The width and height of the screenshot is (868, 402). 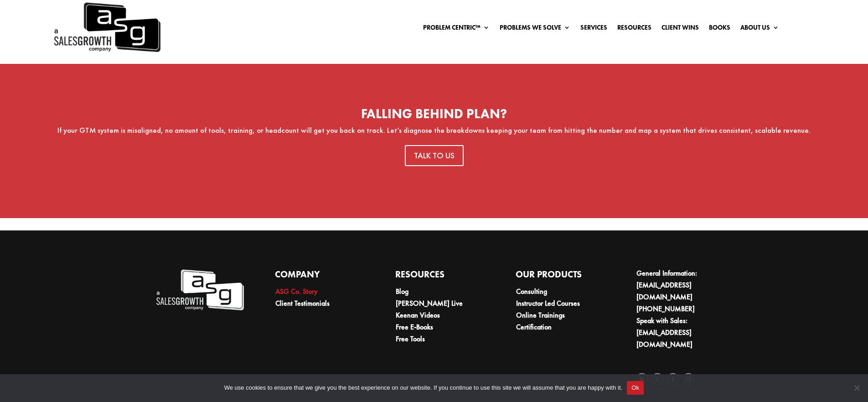 What do you see at coordinates (856, 388) in the screenshot?
I see `span: No` at bounding box center [856, 388].